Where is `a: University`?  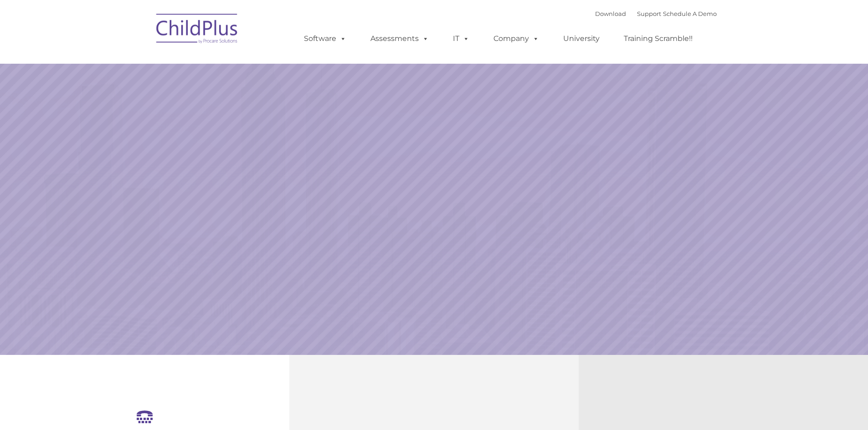 a: University is located at coordinates (581, 39).